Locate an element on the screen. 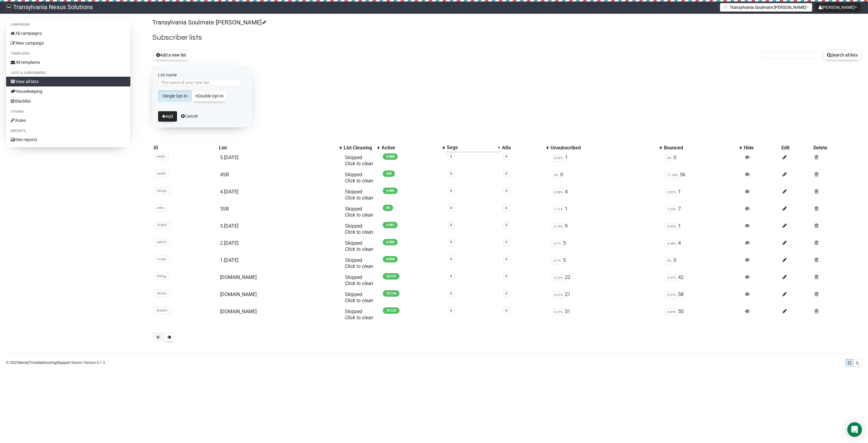 This screenshot has width=868, height=443. div: Open Intercom Messenger is located at coordinates (854, 429).